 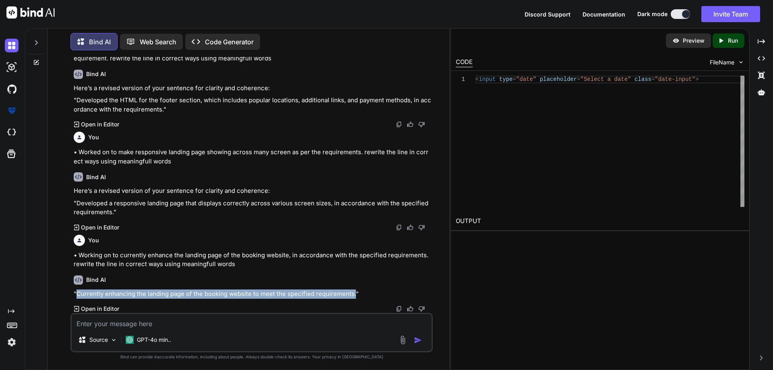 I want to click on img: premium, so click(x=12, y=111).